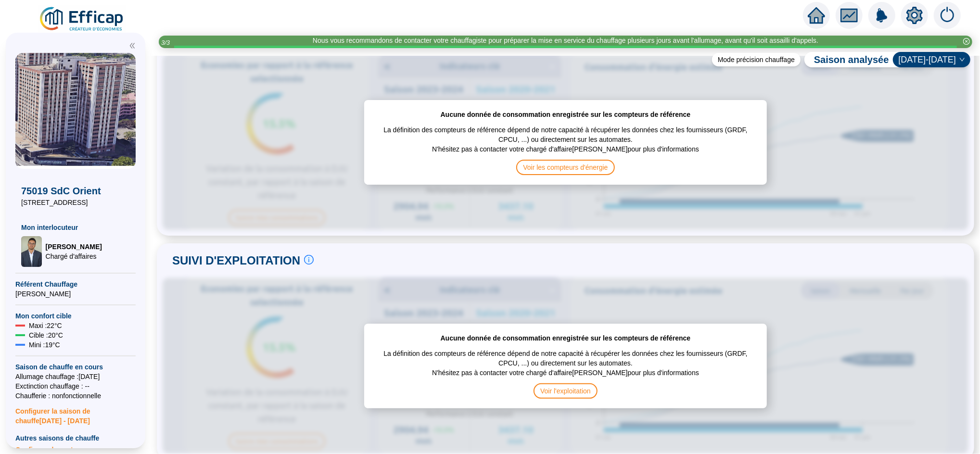 The image size is (980, 454). Describe the element at coordinates (31, 252) in the screenshot. I see `img: Chargé d'affaires` at that location.